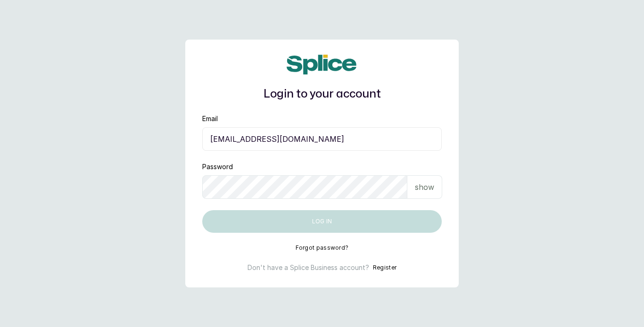  Describe the element at coordinates (424, 187) in the screenshot. I see `p: show` at that location.